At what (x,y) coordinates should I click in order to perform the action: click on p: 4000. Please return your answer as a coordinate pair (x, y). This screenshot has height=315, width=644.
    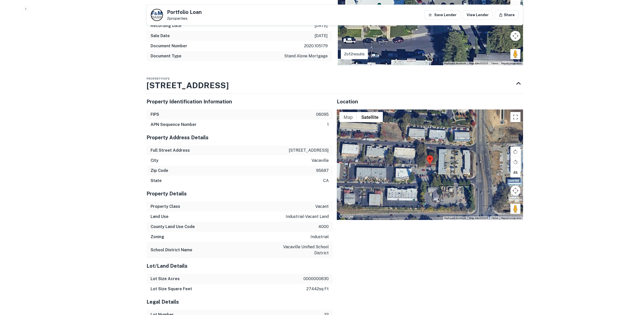
    Looking at the image, I should click on (323, 227).